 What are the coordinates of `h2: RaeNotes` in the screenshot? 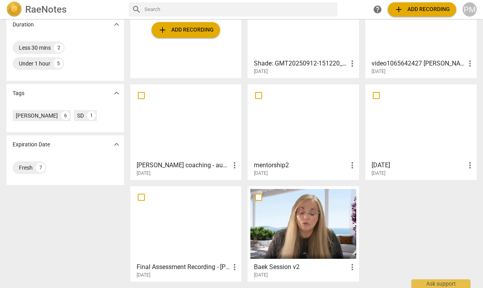 It's located at (46, 9).